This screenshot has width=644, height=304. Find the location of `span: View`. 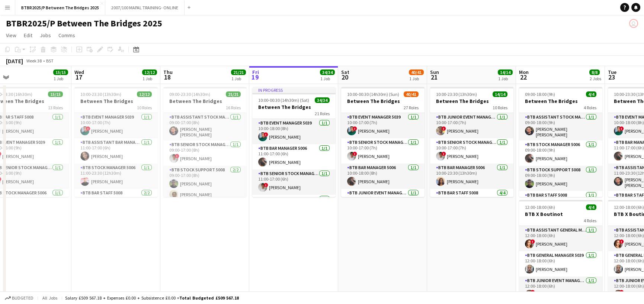

span: View is located at coordinates (11, 35).